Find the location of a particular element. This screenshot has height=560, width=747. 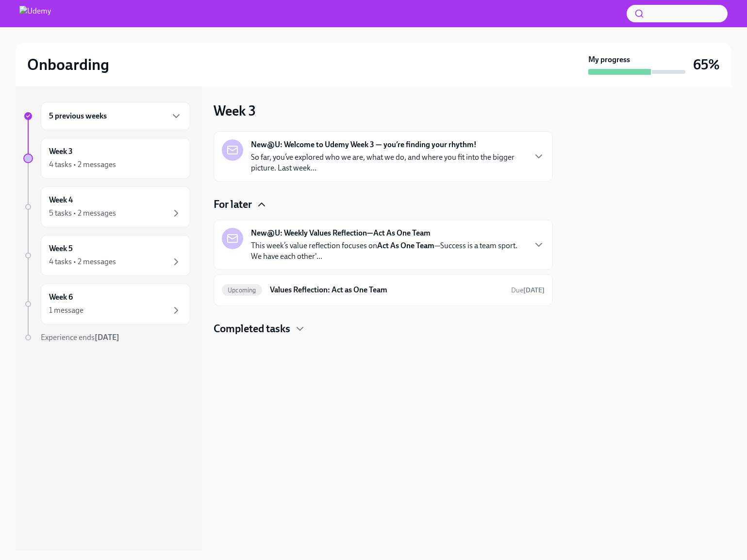

h6: Week 4 is located at coordinates (61, 200).